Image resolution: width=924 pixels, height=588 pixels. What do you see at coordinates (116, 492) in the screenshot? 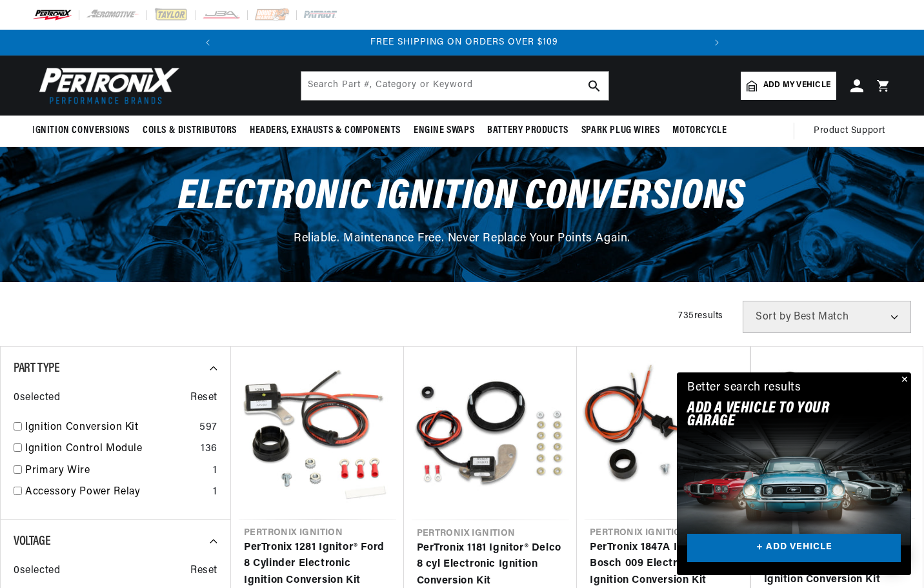
I see `a: Accessory Power Relay` at bounding box center [116, 492].